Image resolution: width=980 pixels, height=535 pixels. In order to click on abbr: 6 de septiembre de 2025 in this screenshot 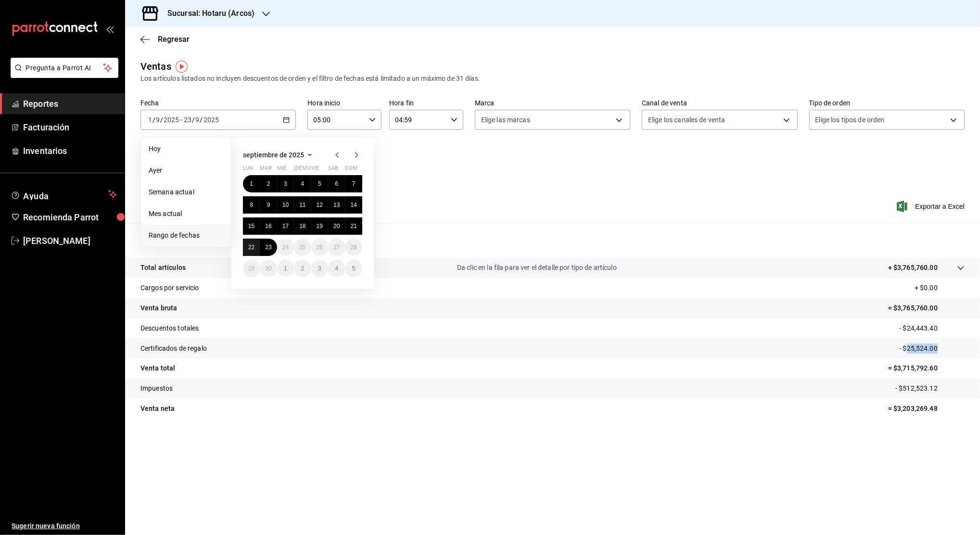, I will do `click(336, 184)`.